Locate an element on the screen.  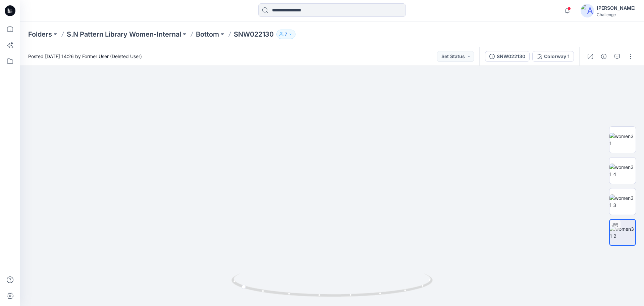
a: S.N Pattern Library Women-Internal is located at coordinates (124, 34).